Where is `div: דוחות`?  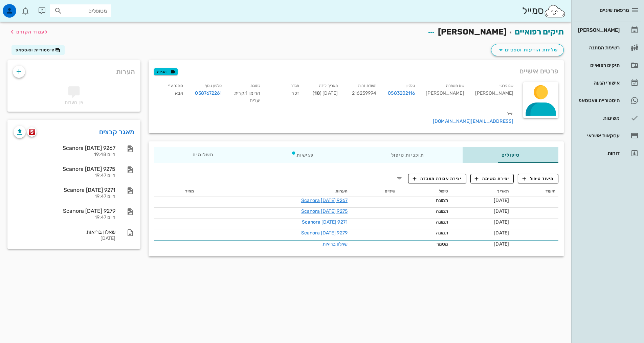 div: דוחות is located at coordinates (598, 153).